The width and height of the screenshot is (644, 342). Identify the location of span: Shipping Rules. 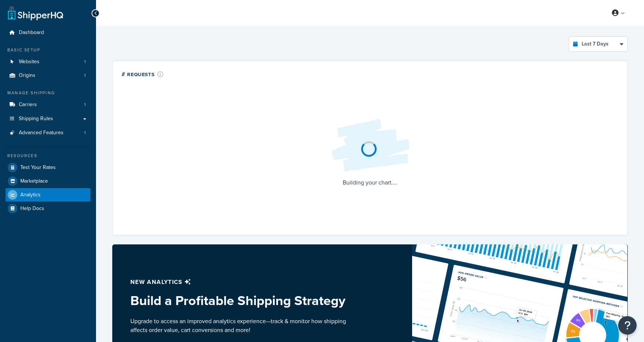
(36, 119).